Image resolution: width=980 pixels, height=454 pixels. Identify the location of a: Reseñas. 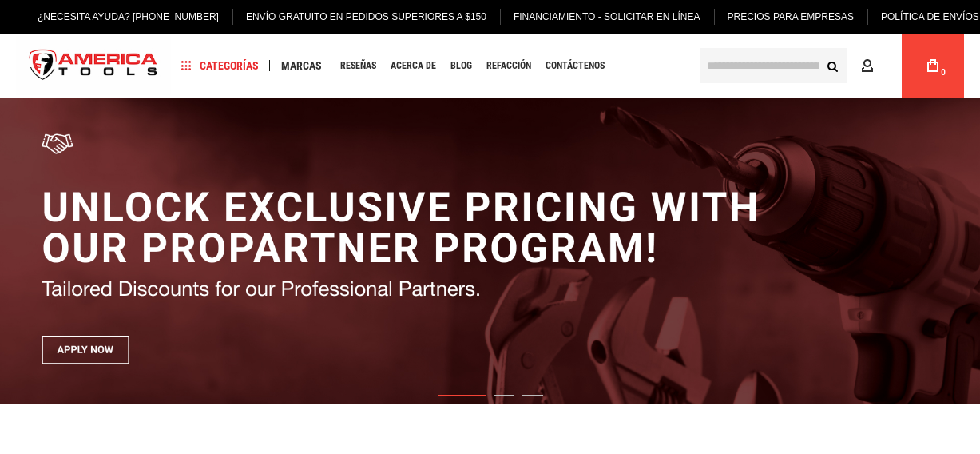
(358, 65).